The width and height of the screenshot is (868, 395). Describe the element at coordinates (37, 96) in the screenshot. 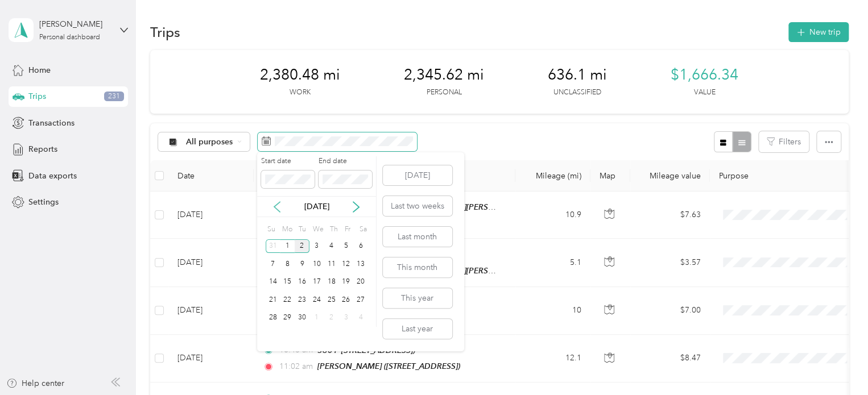

I see `span: Trips` at that location.